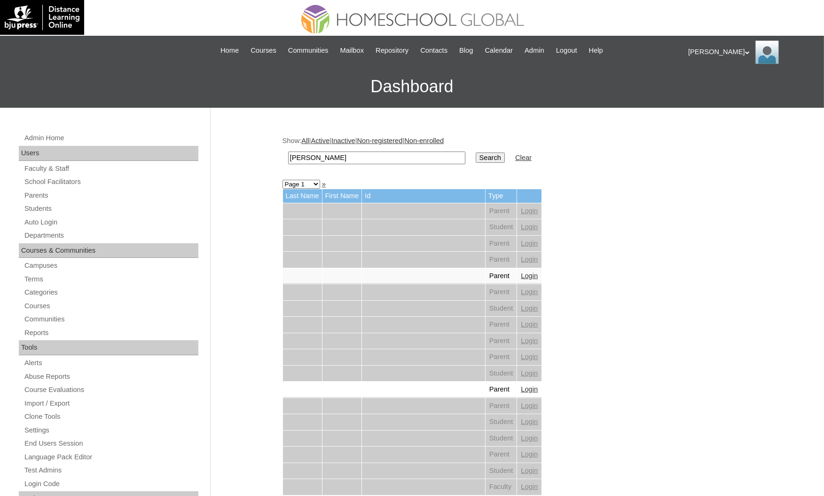  What do you see at coordinates (111, 416) in the screenshot?
I see `a: Clone Tools` at bounding box center [111, 416].